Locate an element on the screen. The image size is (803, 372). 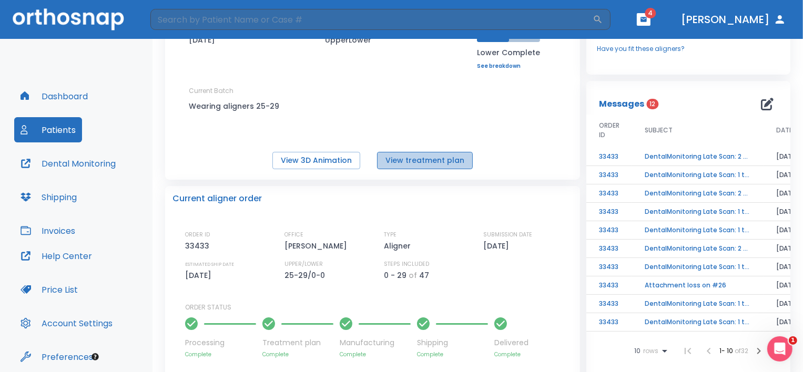
span: 4 is located at coordinates (650, 13).